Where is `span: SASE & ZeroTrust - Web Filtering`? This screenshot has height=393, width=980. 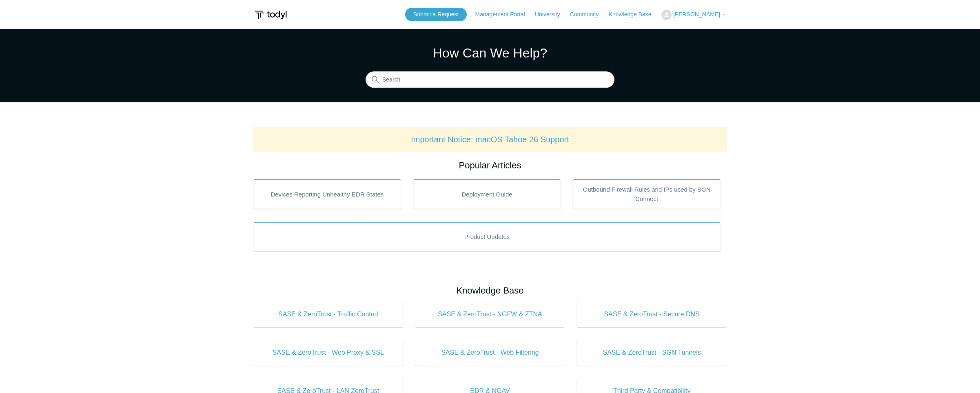
span: SASE & ZeroTrust - Web Filtering is located at coordinates (490, 352).